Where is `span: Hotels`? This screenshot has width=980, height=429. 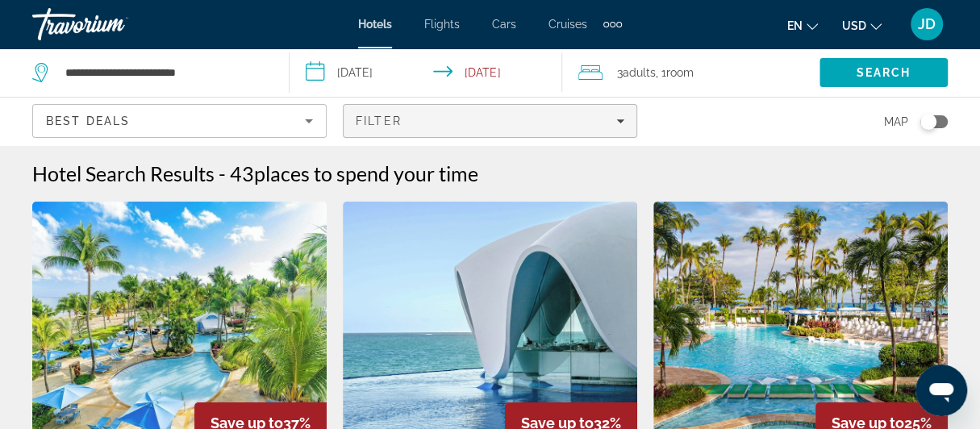
span: Hotels is located at coordinates (375, 24).